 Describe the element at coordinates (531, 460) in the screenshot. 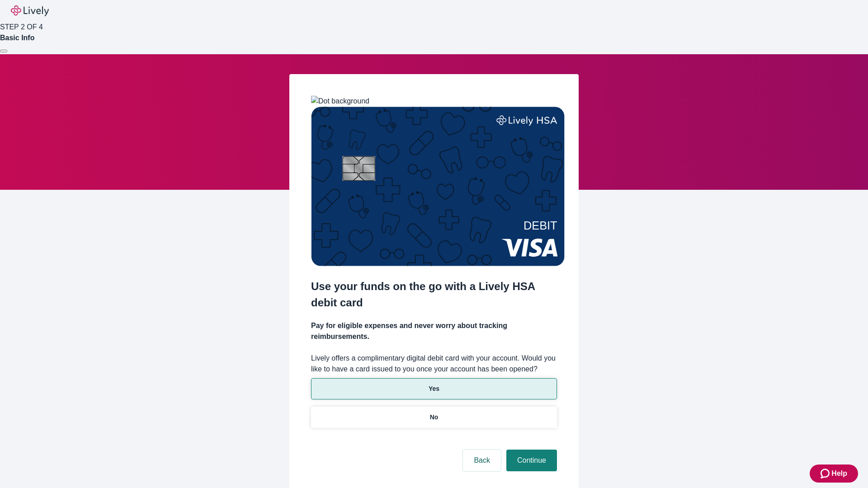

I see `button: Continue` at that location.